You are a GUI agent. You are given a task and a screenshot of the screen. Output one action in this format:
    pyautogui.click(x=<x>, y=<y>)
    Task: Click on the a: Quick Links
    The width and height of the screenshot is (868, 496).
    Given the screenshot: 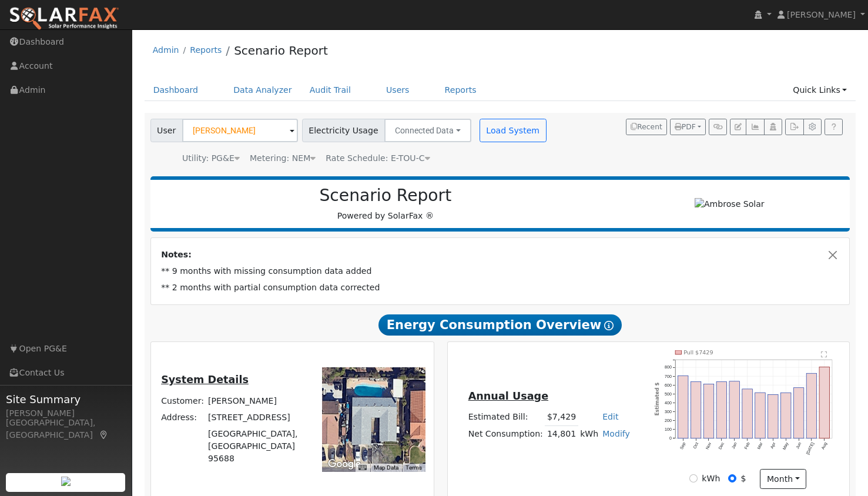 What is the action you would take?
    pyautogui.click(x=820, y=90)
    